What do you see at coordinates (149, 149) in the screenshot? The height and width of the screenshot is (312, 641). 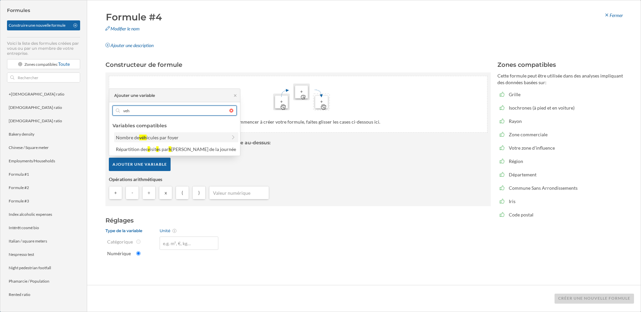 I see `div: v` at bounding box center [149, 149].